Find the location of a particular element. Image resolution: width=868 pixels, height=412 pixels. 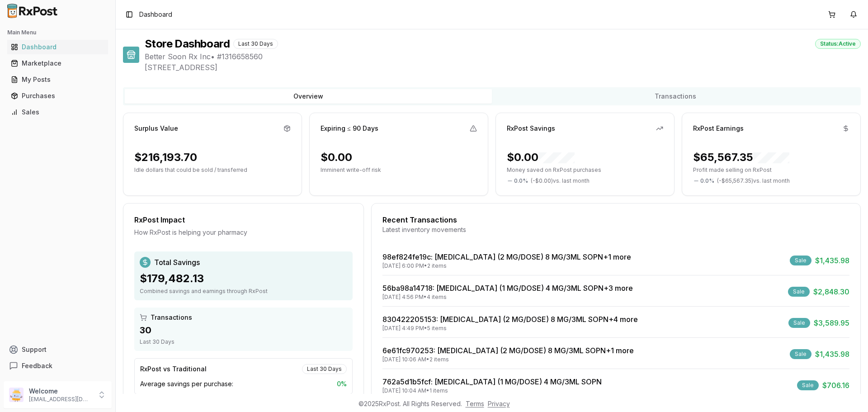

div: Latest inventory movements is located at coordinates (615, 230).